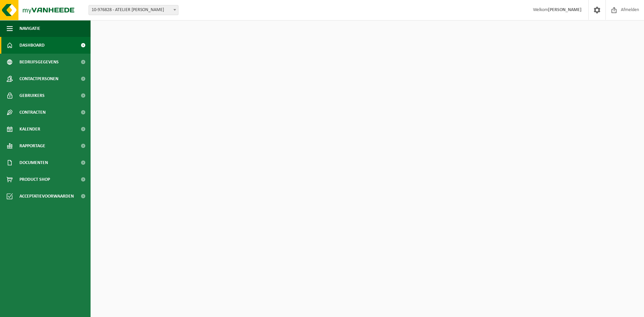 This screenshot has height=317, width=644. Describe the element at coordinates (32, 46) in the screenshot. I see `span: Dashboard` at that location.